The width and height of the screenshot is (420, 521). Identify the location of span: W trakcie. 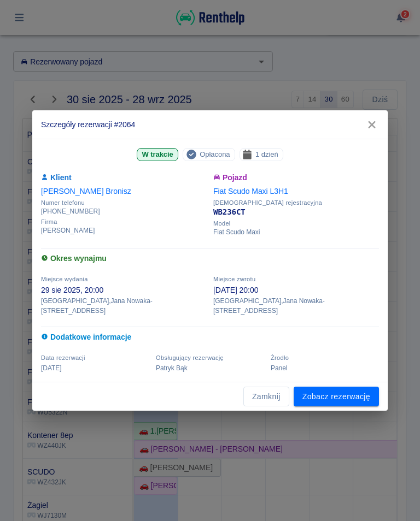
(157, 154).